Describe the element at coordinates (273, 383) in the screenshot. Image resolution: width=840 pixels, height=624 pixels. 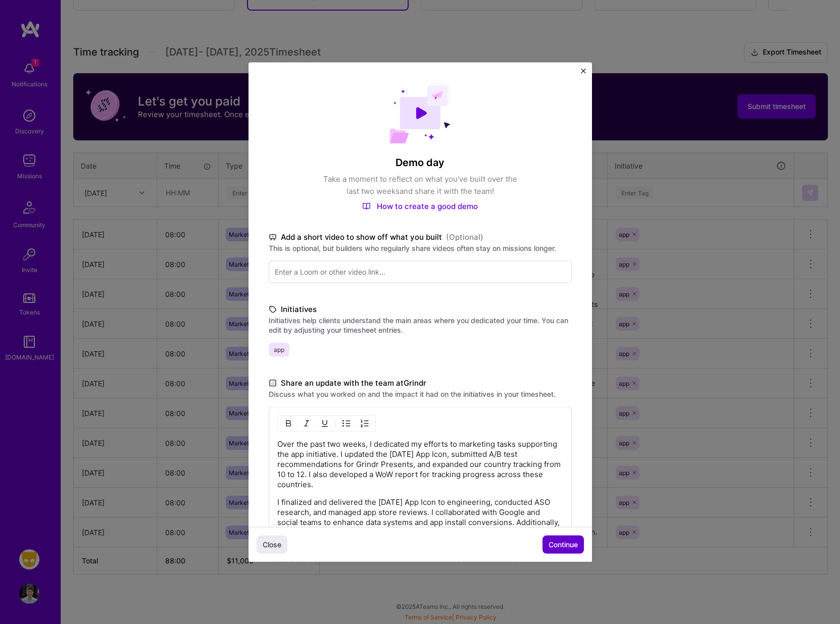
I see `i: icon DocumentBlack` at that location.